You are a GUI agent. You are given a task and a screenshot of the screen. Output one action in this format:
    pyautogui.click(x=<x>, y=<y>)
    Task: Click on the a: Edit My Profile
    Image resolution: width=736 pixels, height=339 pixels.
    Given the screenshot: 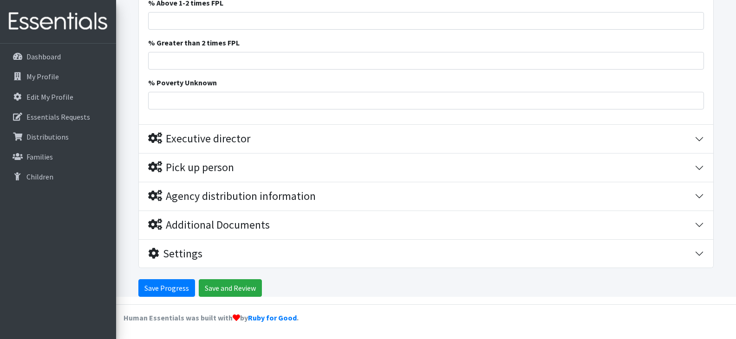 What is the action you would take?
    pyautogui.click(x=58, y=97)
    